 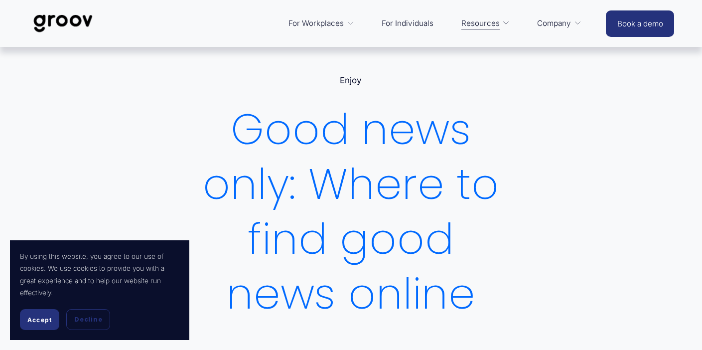 What do you see at coordinates (100, 275) in the screenshot?
I see `p: By using this website, you agree to our use of cookies. We use cookies to provide you with a grea...` at bounding box center [100, 275].